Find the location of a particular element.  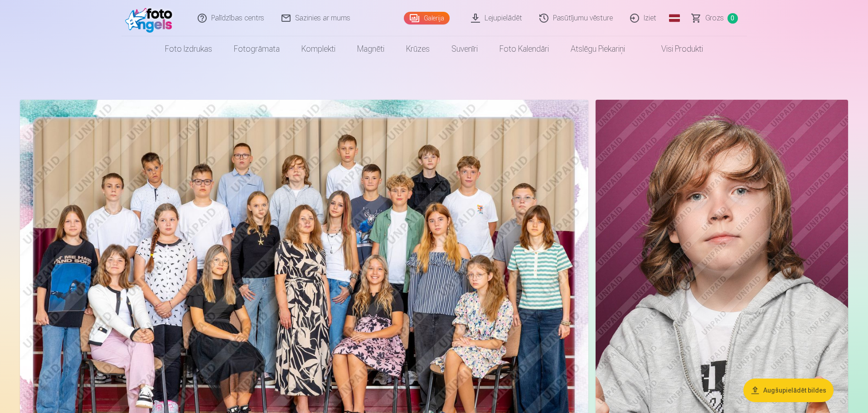

a: Suvenīri is located at coordinates (465, 49).